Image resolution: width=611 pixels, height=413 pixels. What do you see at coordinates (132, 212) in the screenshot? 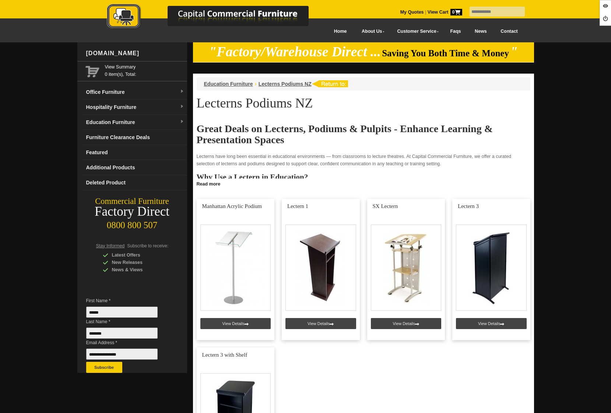
I see `div: Factory Direct` at bounding box center [132, 212].